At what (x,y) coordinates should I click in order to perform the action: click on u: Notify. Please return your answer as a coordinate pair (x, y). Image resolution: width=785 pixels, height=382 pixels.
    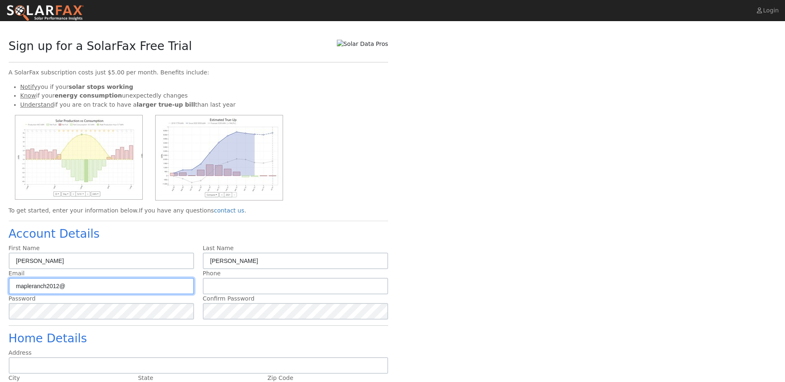
    Looking at the image, I should click on (29, 87).